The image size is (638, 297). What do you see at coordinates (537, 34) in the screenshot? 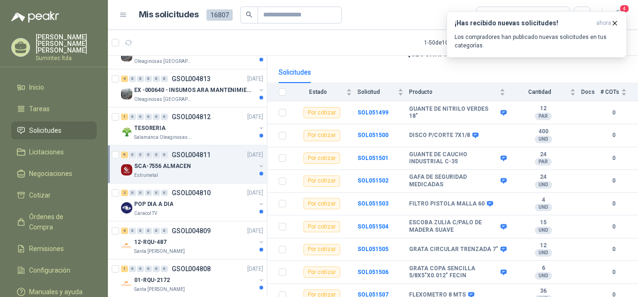
I see `button: ¡Has recibido nuevas solicitudes!ahora Los compradores han publicado nuevas solicitudes en tus ca...` at bounding box center [537, 34].